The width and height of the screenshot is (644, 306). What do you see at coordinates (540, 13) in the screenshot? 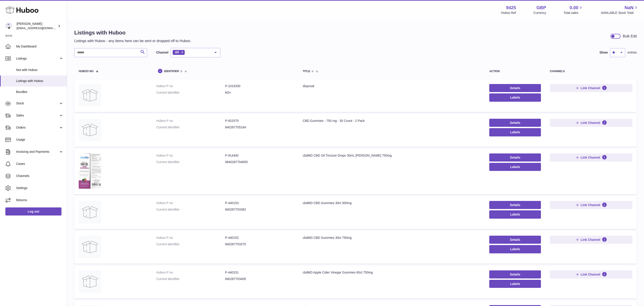
I see `div: Currency` at bounding box center [540, 13].